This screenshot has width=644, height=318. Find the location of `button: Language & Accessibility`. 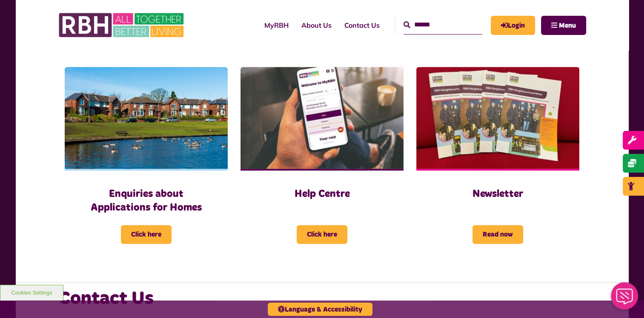

button: Language & Accessibility is located at coordinates (320, 309).